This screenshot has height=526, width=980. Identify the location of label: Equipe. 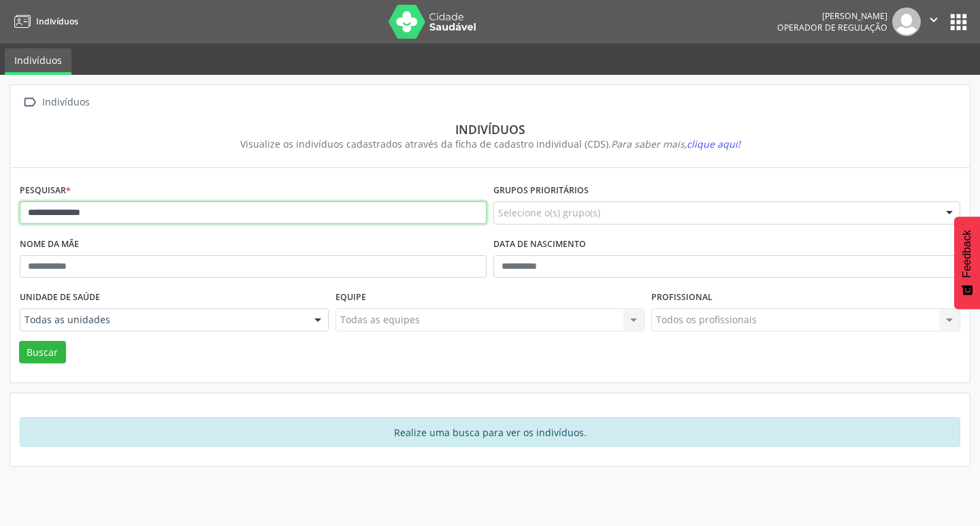
(350, 298).